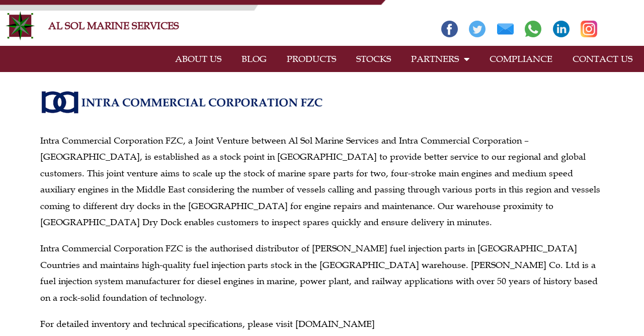 The width and height of the screenshot is (644, 336). I want to click on a: PARTNERS, so click(440, 59).